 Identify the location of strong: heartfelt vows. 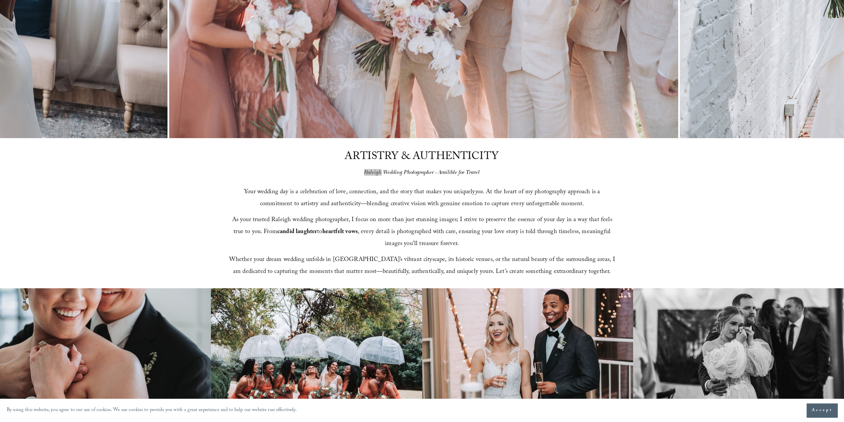
(340, 232).